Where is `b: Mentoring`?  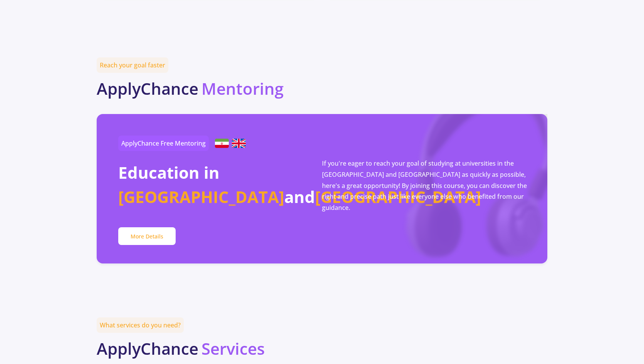
b: Mentoring is located at coordinates (242, 88).